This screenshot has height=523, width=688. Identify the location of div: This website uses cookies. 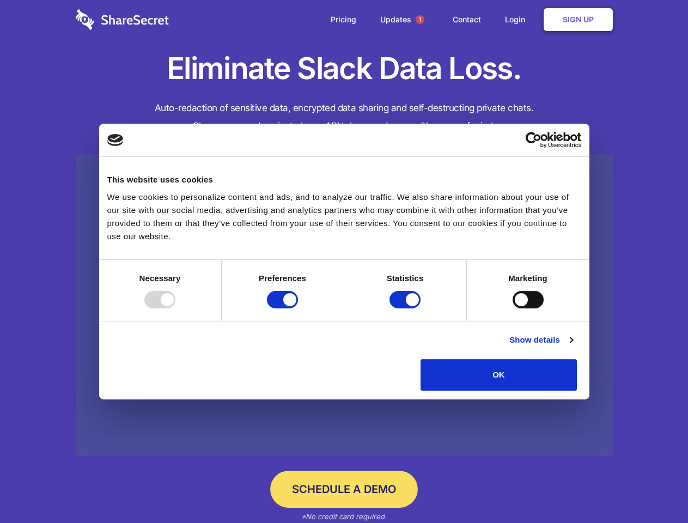
(344, 180).